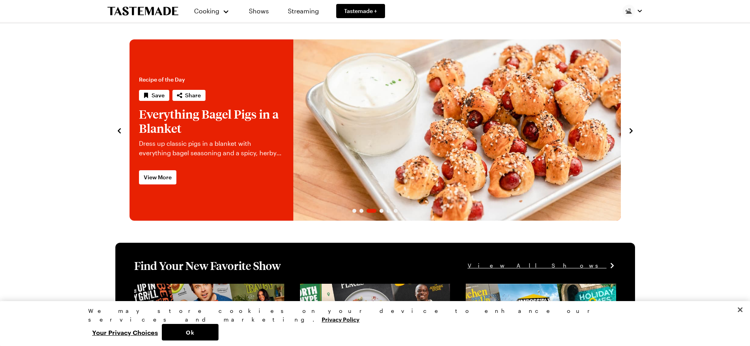 The height and width of the screenshot is (346, 750). I want to click on button: Ok, so click(190, 332).